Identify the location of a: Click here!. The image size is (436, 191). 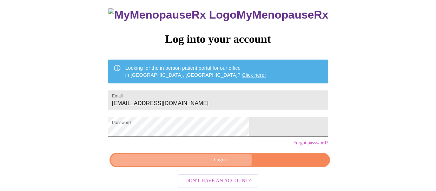
(254, 75).